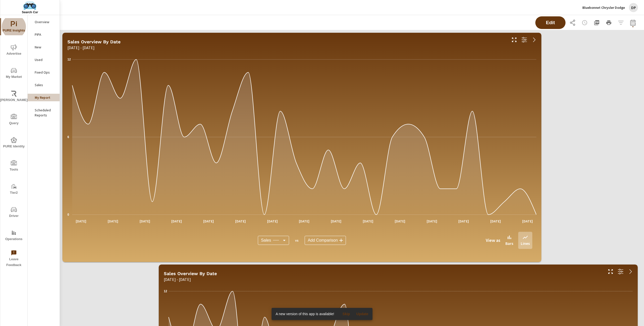 Image resolution: width=644 pixels, height=326 pixels. I want to click on div: New, so click(43, 47).